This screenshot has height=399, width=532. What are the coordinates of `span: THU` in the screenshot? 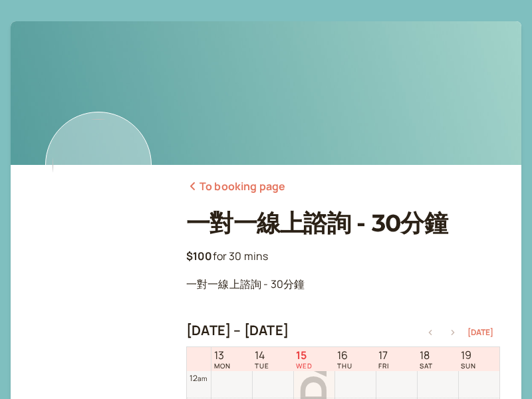 It's located at (344, 366).